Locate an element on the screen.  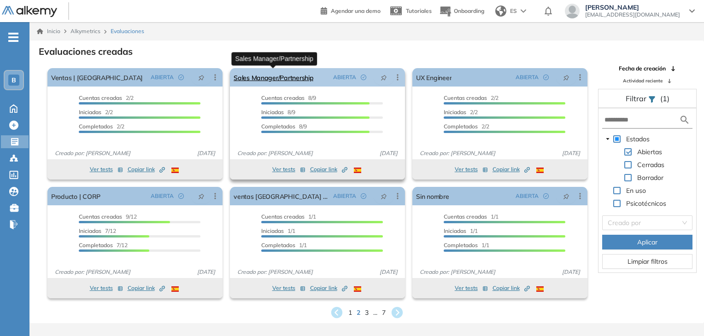
span: 2 is located at coordinates (359, 313).